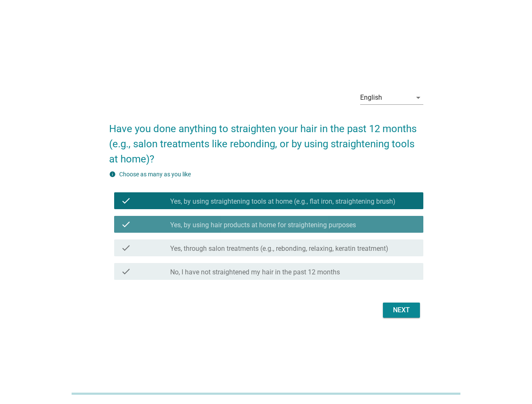 The image size is (532, 404). What do you see at coordinates (283, 202) in the screenshot?
I see `label: Yes, by using straightening tools at home (e.g., flat iron, straightening brush)` at bounding box center [283, 202].